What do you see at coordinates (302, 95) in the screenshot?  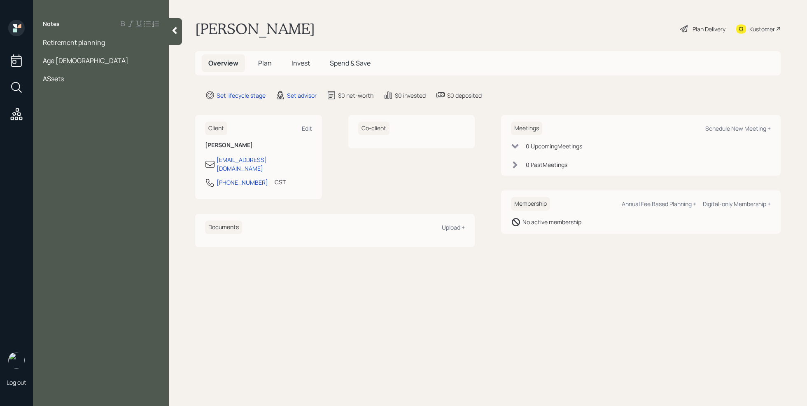 I see `div: Set advisor` at bounding box center [302, 95].